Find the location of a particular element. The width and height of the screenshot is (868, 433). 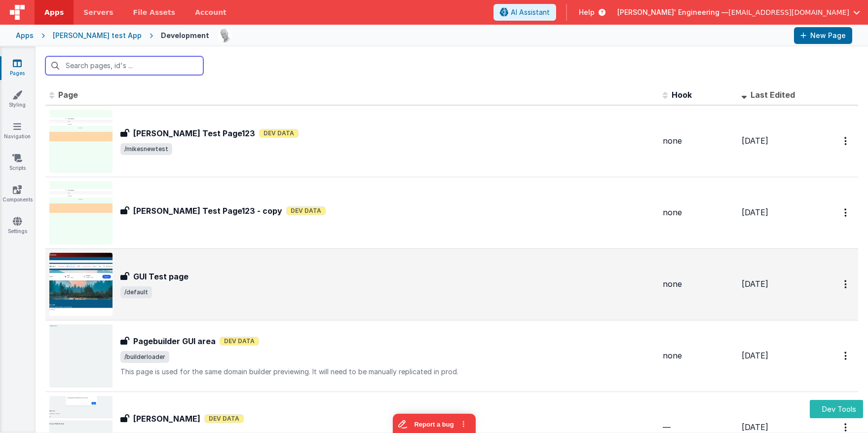

p: This page is used for the same domain builder previewing. It will need to be manually replicated ... is located at coordinates (388, 371).